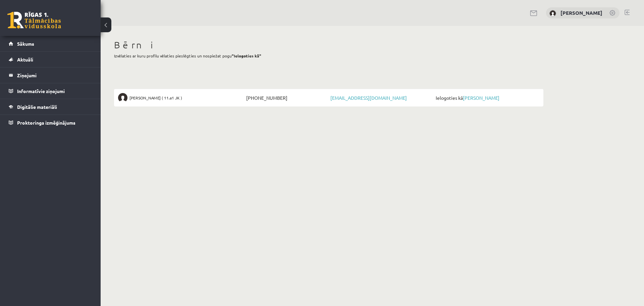 This screenshot has width=644, height=306. I want to click on img: Anna Ignatjeva, so click(553, 14).